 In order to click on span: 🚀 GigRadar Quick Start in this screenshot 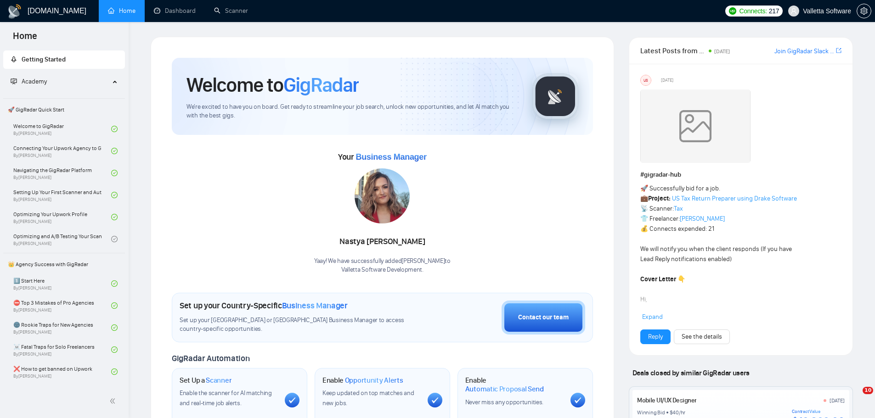, I will do `click(64, 110)`.